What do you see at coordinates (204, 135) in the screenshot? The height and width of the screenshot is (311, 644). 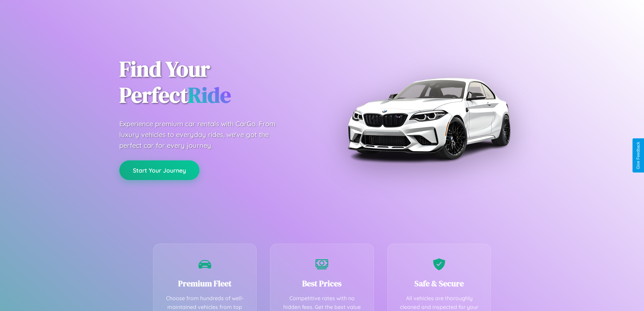 I see `p: Experience premium car rentals with CarGo. From luxury vehicles to everyday rides, we've got the ...` at bounding box center [204, 135].